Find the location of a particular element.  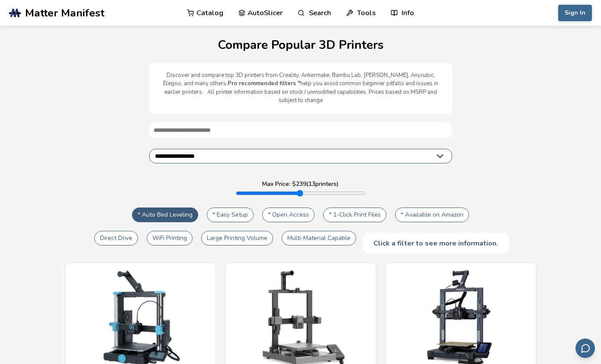

button: Large Printing Volume is located at coordinates (238, 238).